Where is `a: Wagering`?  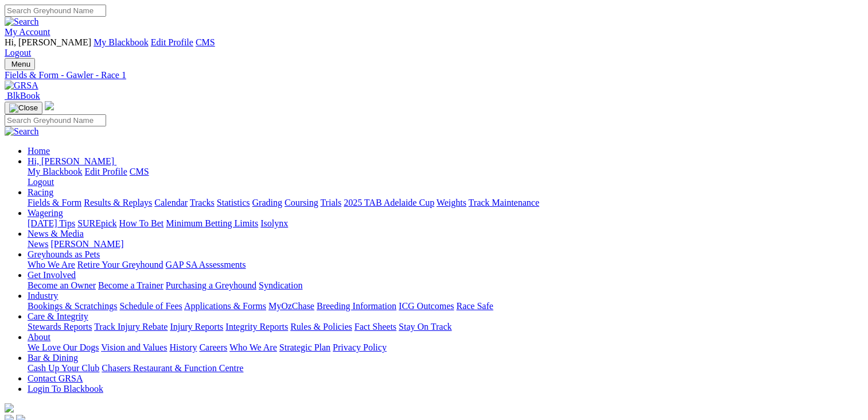 a: Wagering is located at coordinates (45, 213).